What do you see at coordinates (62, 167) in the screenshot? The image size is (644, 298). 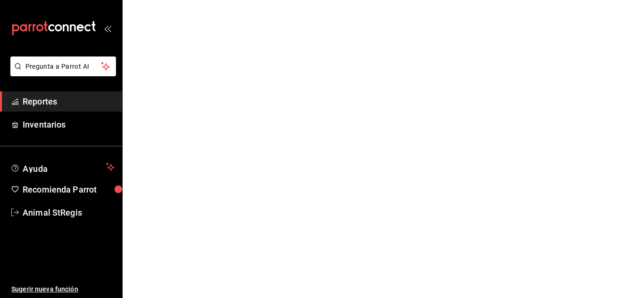 I see `span: Ayuda` at bounding box center [62, 167].